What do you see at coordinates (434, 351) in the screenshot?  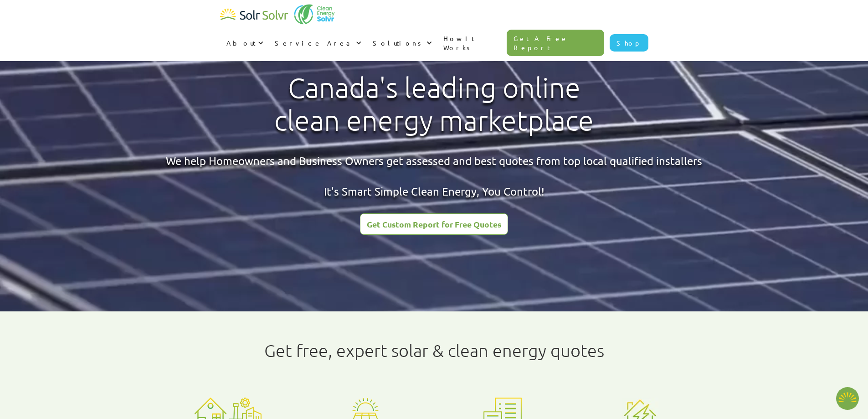 I see `h1: Get free, expert solar & clean energy quotes` at bounding box center [434, 351].